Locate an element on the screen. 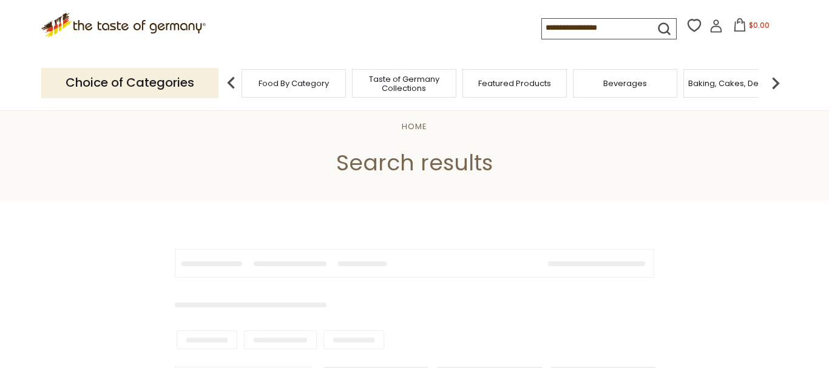  a: Baking, Cakes, Desserts is located at coordinates (735, 83).